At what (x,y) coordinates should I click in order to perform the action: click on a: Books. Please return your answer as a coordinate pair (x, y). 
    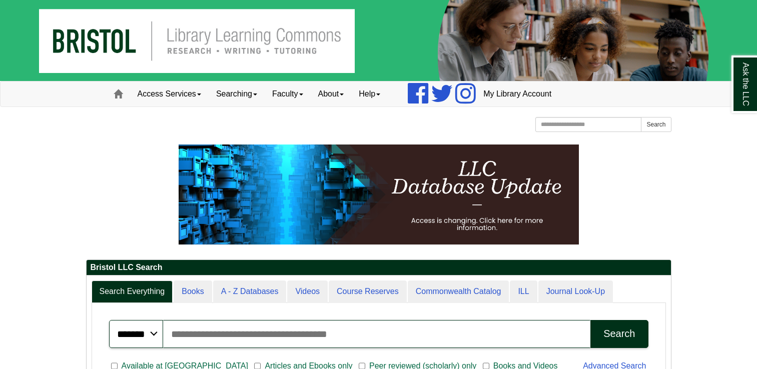
    Looking at the image, I should click on (193, 292).